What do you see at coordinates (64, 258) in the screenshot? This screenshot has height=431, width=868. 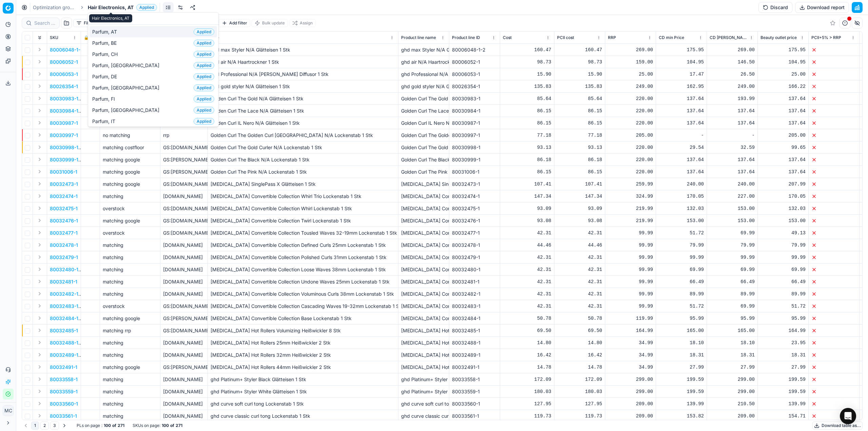 I see `p: 80032479-1` at bounding box center [64, 258].